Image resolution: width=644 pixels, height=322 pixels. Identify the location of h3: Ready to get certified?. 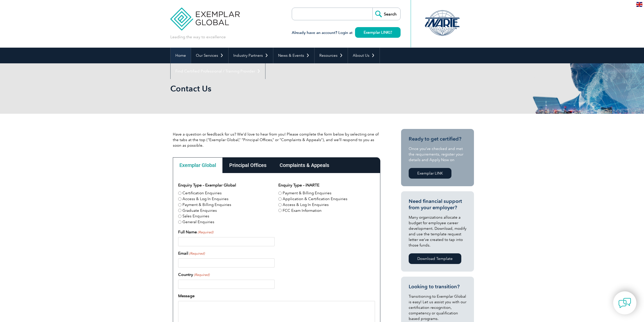
(437, 139).